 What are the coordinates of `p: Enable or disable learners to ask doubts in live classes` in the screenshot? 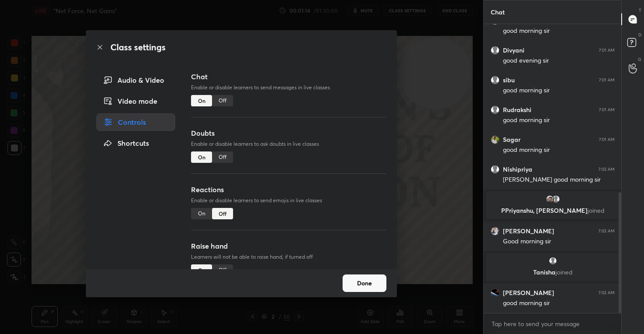 It's located at (289, 144).